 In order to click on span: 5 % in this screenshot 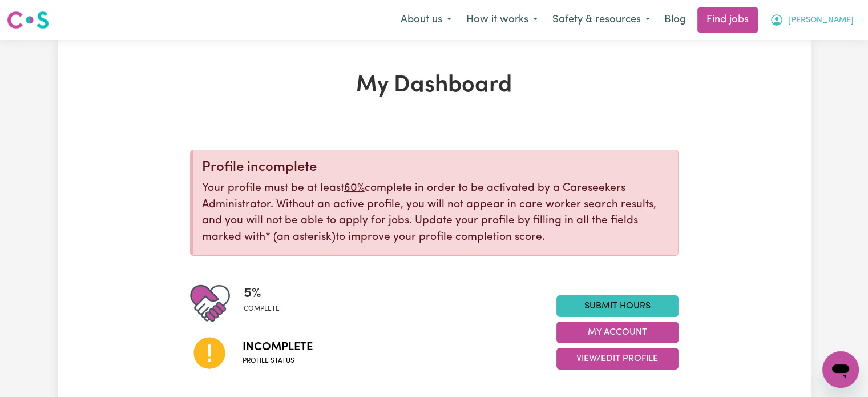, I will do `click(261, 294)`.